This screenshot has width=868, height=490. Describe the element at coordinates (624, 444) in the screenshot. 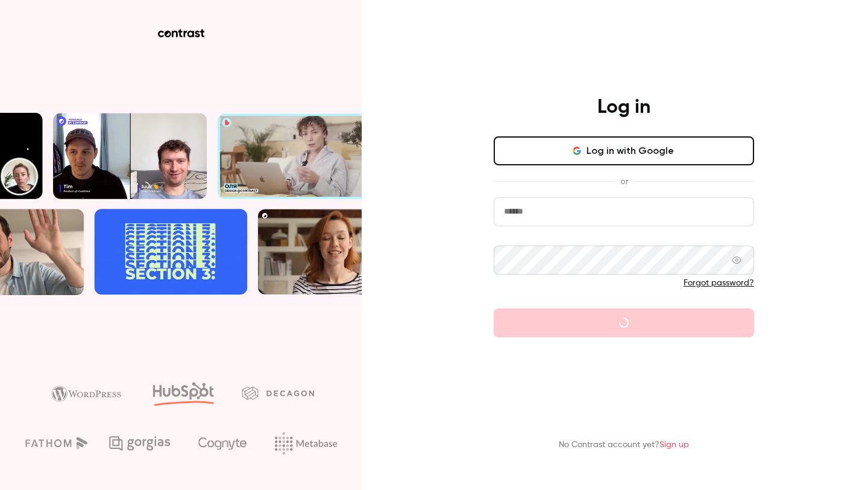

I see `p: No Contrast account yet?` at that location.